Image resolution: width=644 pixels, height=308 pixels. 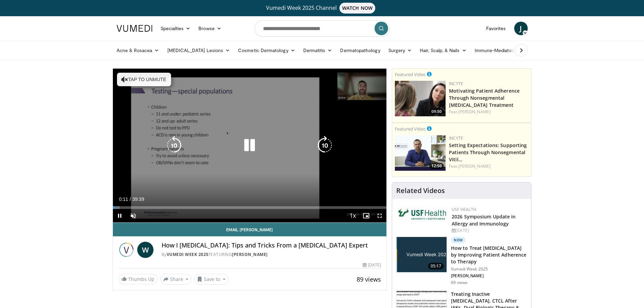 I want to click on img: 98b3b5a8-6d6d-4e32-b979-fd4084b2b3f2.png.150x105_q85_crop-smart_upscale.jpg, so click(x=420, y=153).